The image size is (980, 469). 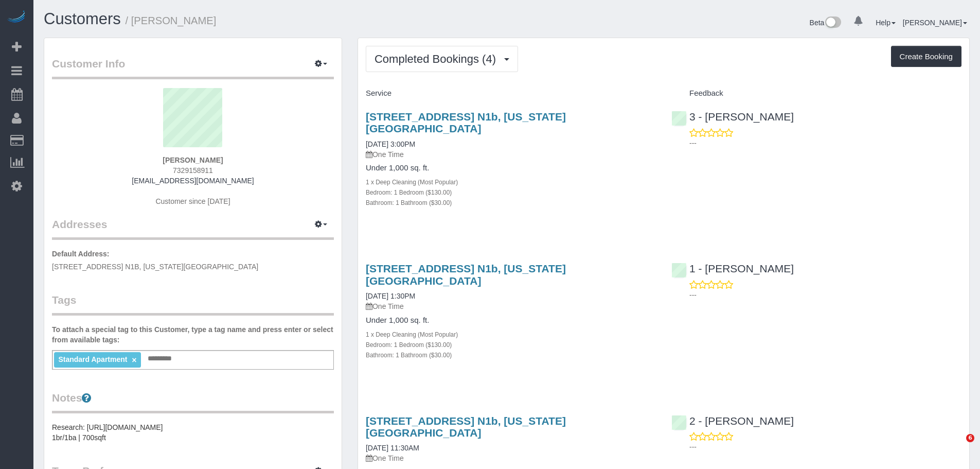 What do you see at coordinates (193, 304) in the screenshot?
I see `legend: Tags` at bounding box center [193, 304].